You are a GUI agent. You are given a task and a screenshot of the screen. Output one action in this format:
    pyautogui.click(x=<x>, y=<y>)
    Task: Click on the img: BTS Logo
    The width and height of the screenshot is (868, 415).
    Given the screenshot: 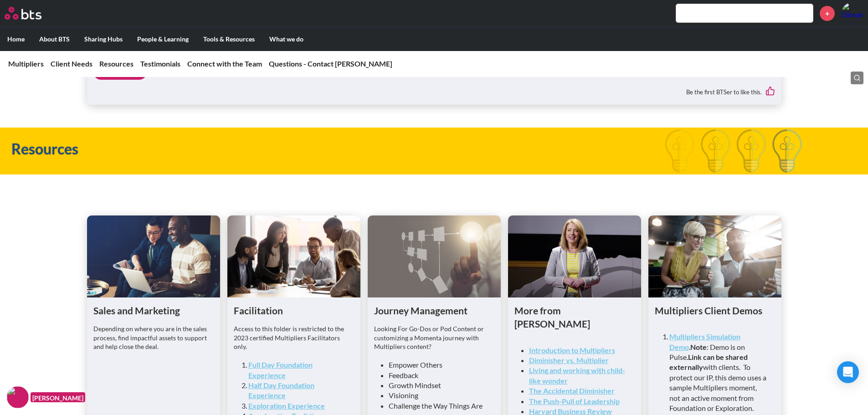 What is the action you would take?
    pyautogui.click(x=22, y=13)
    